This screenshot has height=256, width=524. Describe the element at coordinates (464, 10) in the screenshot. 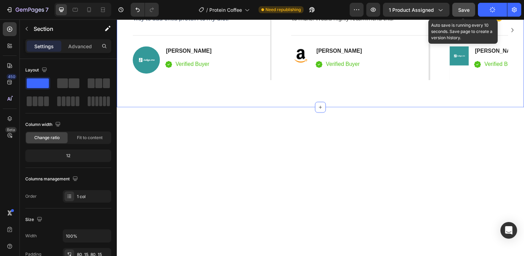

I see `button: Save` at that location.